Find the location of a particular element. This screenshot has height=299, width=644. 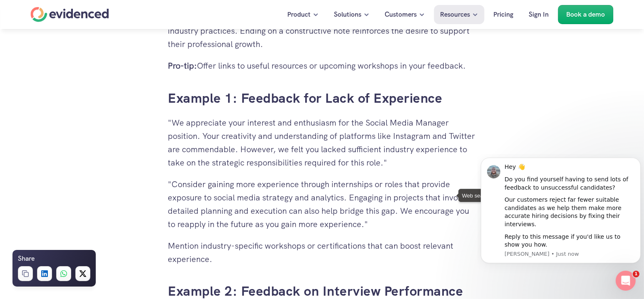

p: Product is located at coordinates (299, 14).